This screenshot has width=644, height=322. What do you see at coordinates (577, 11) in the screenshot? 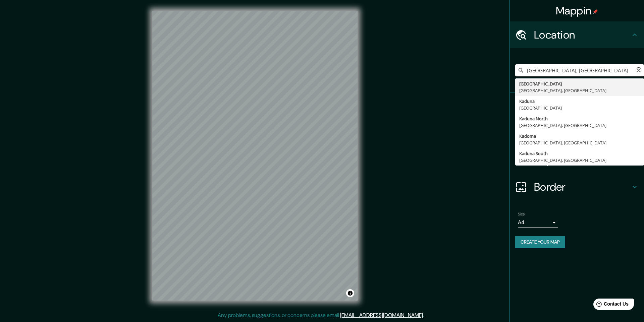
I see `h4: Mappin` at bounding box center [577, 11].